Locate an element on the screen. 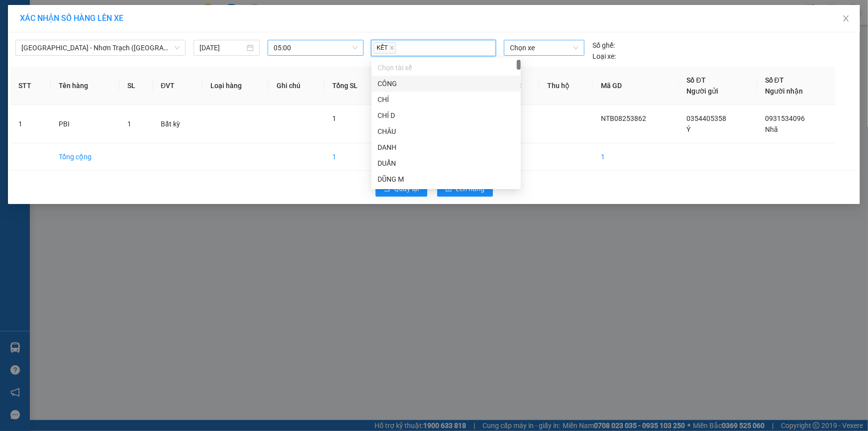 The height and width of the screenshot is (431, 868). div: DŨNG M is located at coordinates (446, 179).